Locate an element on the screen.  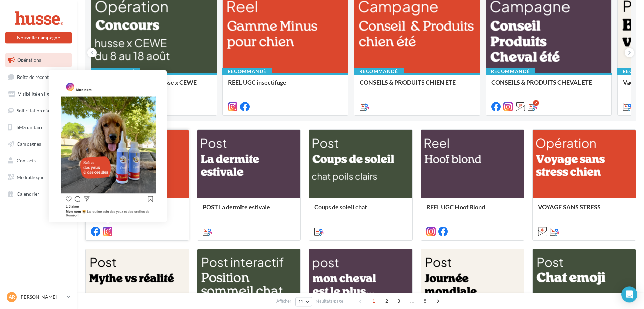
span: SMS unitaire is located at coordinates (30, 127).